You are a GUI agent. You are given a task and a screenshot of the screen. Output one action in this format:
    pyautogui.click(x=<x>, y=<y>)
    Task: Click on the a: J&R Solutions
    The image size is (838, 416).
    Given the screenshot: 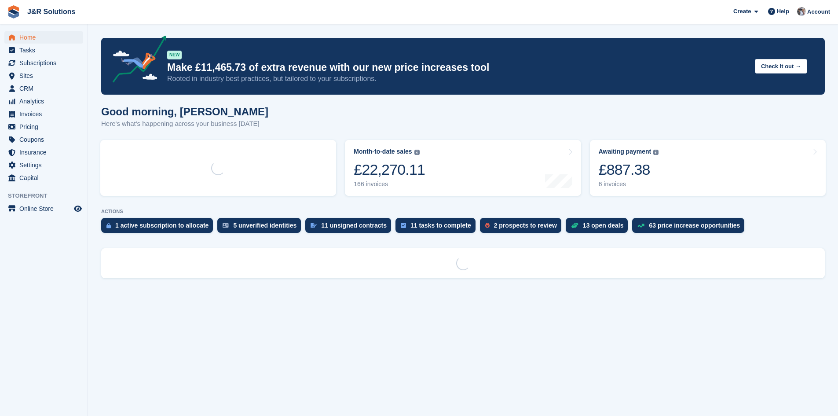 What is the action you would take?
    pyautogui.click(x=51, y=11)
    